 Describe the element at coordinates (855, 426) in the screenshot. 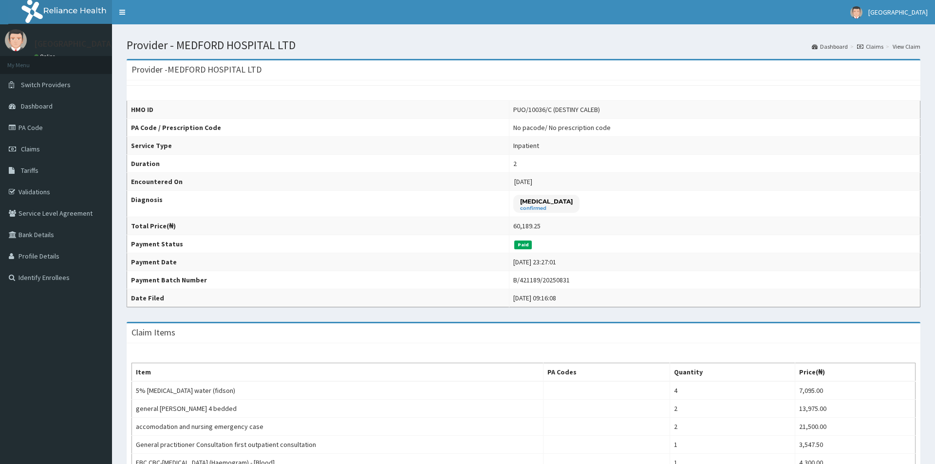

I see `td: 21,500.00` at that location.